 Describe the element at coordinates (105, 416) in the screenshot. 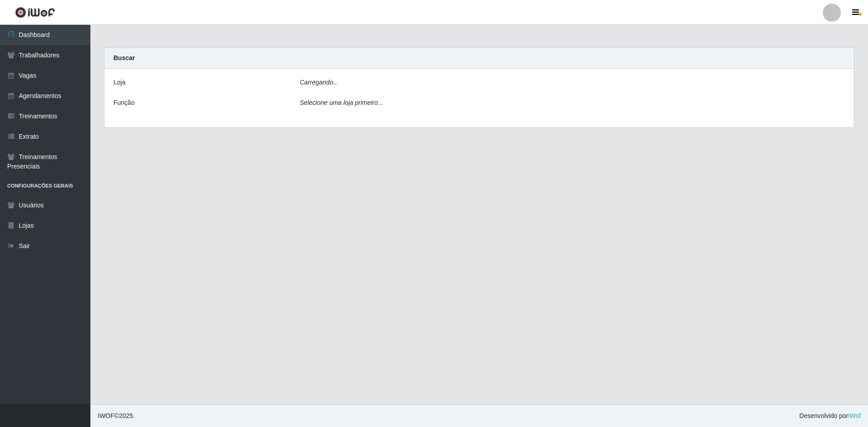

I see `span: IWOF` at that location.